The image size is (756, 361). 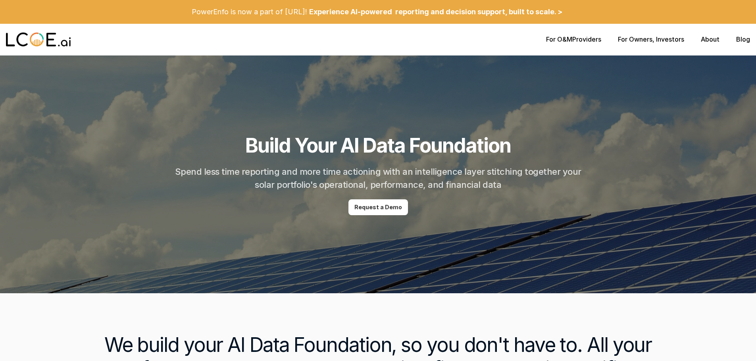 I want to click on h1: Build Your AI Data Foundation, so click(x=378, y=146).